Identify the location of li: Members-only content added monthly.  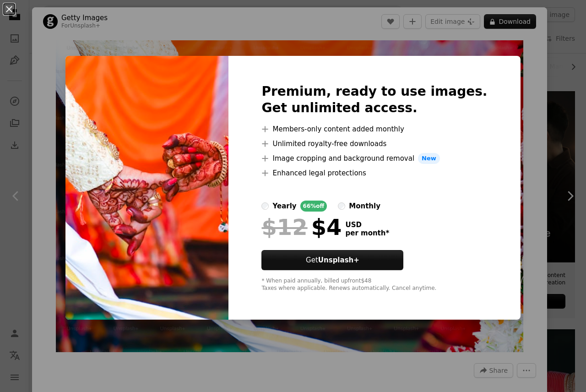
(374, 129).